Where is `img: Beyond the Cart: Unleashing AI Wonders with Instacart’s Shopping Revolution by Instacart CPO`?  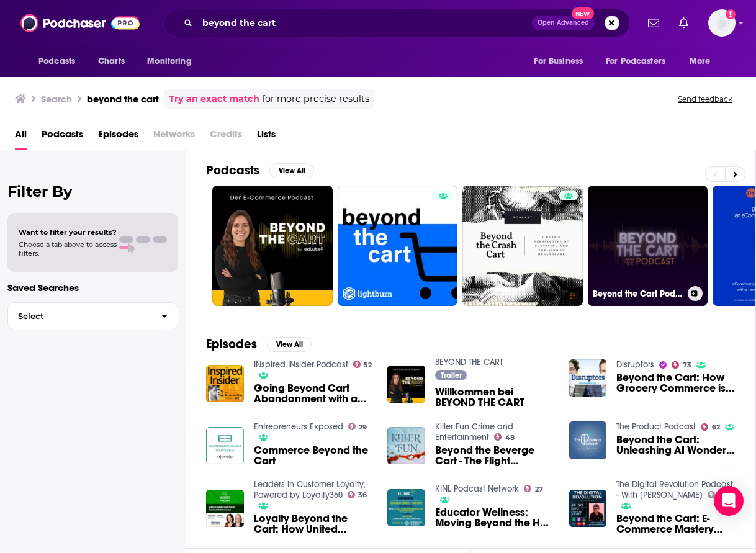 img: Beyond the Cart: Unleashing AI Wonders with Instacart’s Shopping Revolution by Instacart CPO is located at coordinates (588, 440).